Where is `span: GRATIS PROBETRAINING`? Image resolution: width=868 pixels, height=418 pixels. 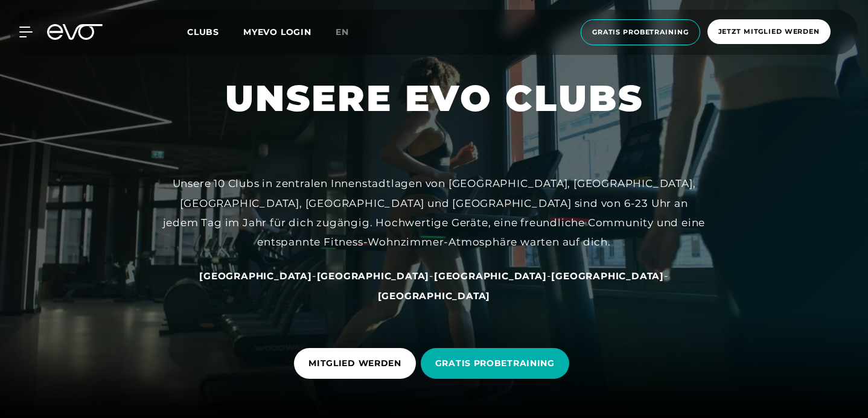
span: GRATIS PROBETRAINING is located at coordinates (495, 363).